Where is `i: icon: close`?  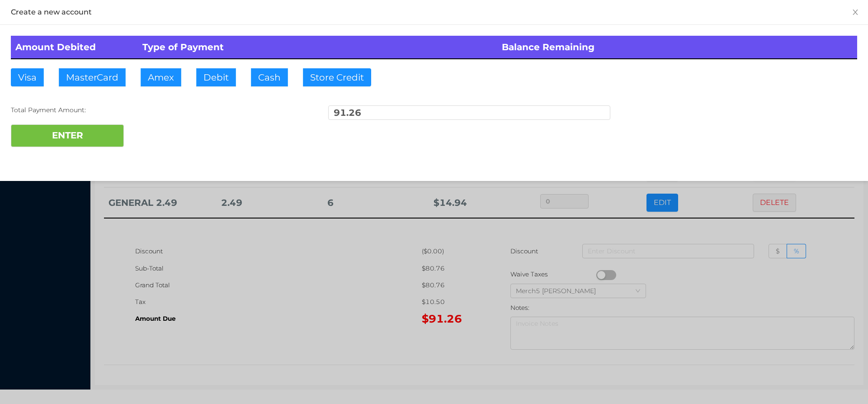 i: icon: close is located at coordinates (855, 12).